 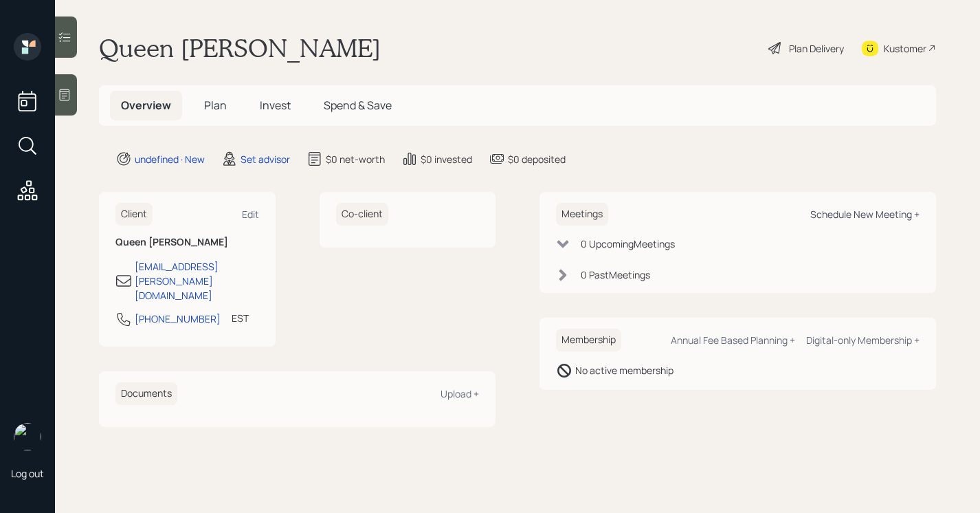 What do you see at coordinates (362, 214) in the screenshot?
I see `h6: Co-client` at bounding box center [362, 214].